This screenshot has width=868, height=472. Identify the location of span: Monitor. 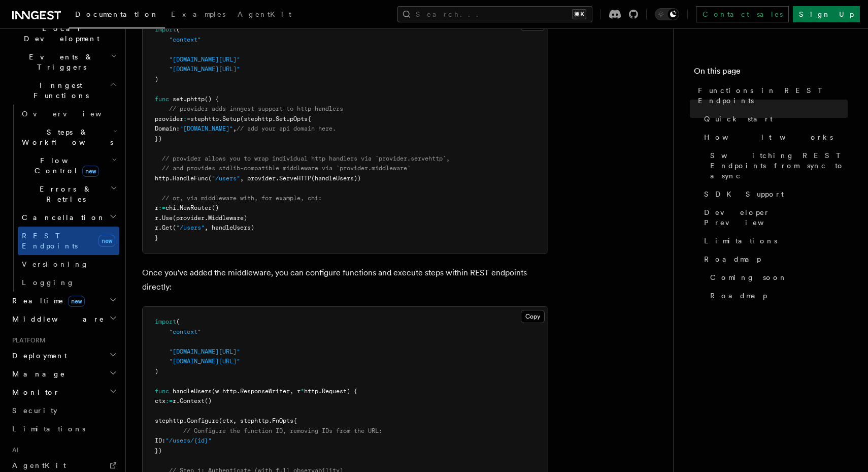
(34, 392).